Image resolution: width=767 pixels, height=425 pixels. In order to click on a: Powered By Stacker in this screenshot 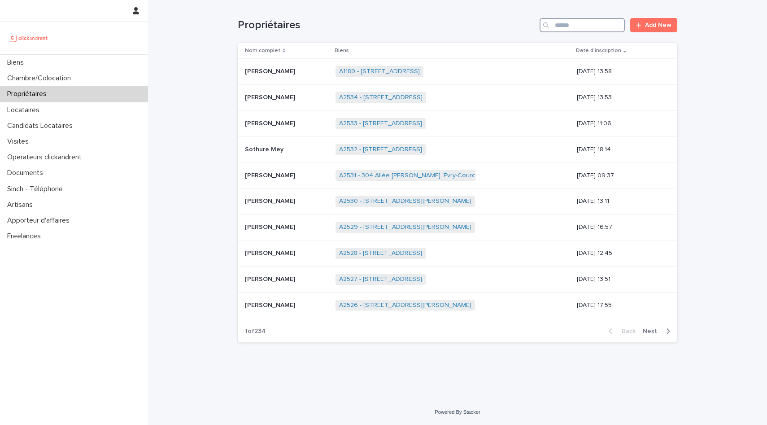, I will do `click(457, 412)`.